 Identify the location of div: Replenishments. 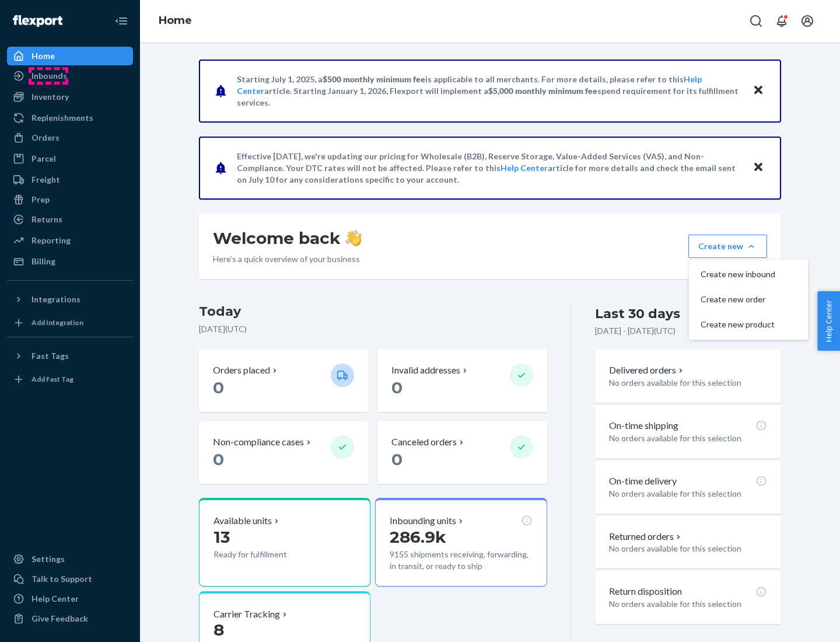
(62, 118).